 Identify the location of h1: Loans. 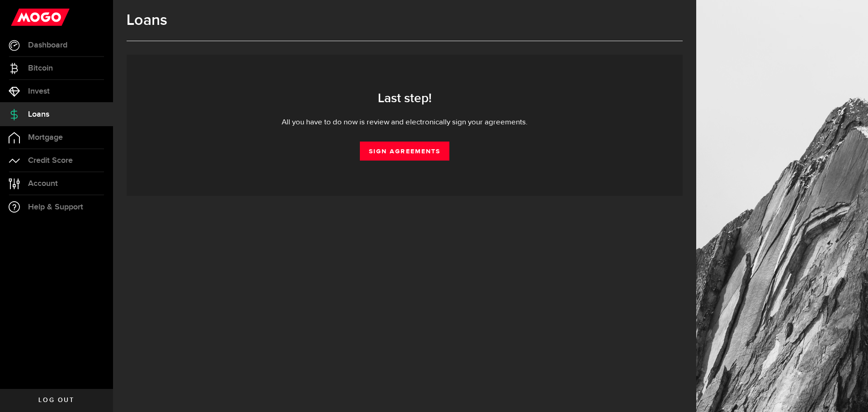
(405, 20).